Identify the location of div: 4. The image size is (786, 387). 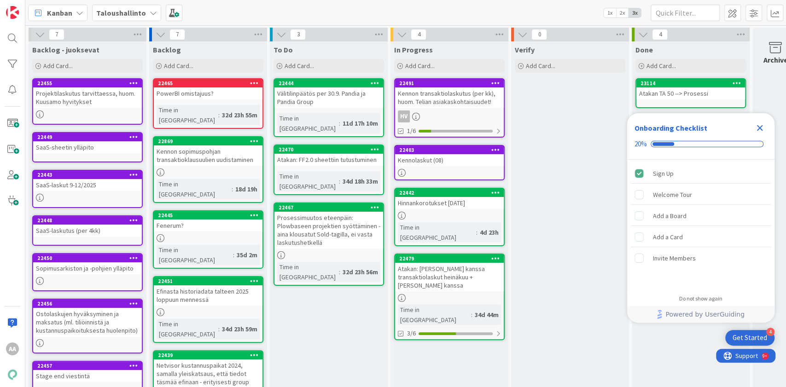
(770, 332).